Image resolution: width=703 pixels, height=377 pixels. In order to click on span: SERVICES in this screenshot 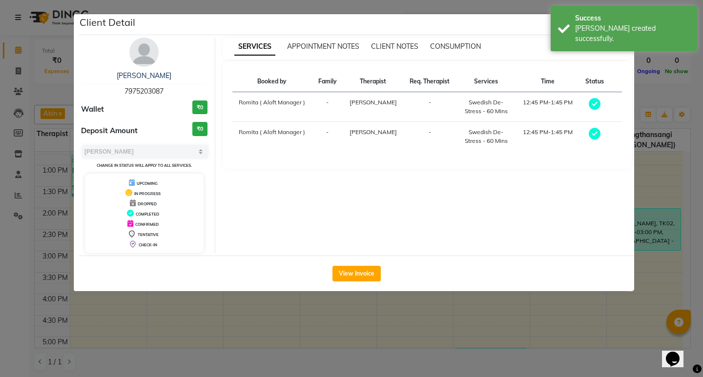, I will do `click(255, 47)`.